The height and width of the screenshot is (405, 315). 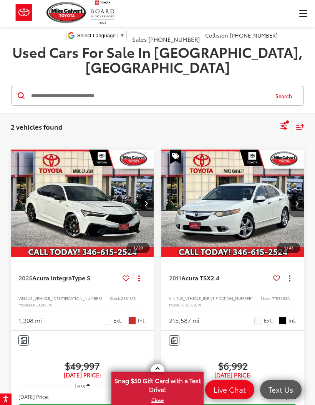 What do you see at coordinates (79, 386) in the screenshot?
I see `span: Less` at bounding box center [79, 386].